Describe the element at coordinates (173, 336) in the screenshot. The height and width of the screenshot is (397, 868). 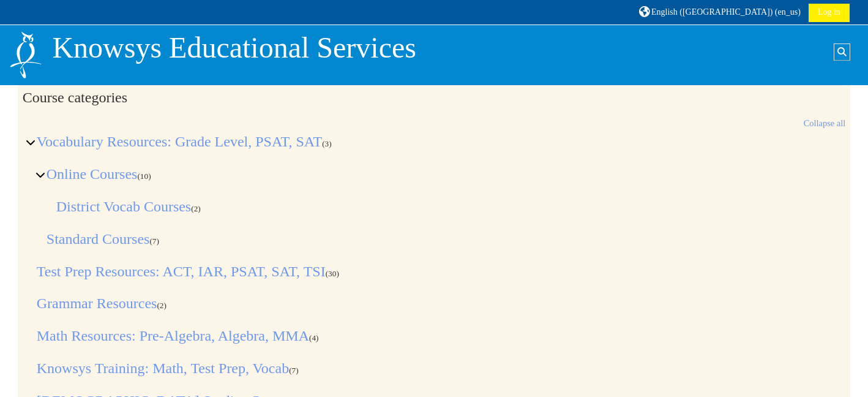
I see `a: Math Resources: Pre-Algebra, Algebra, MMA` at that location.